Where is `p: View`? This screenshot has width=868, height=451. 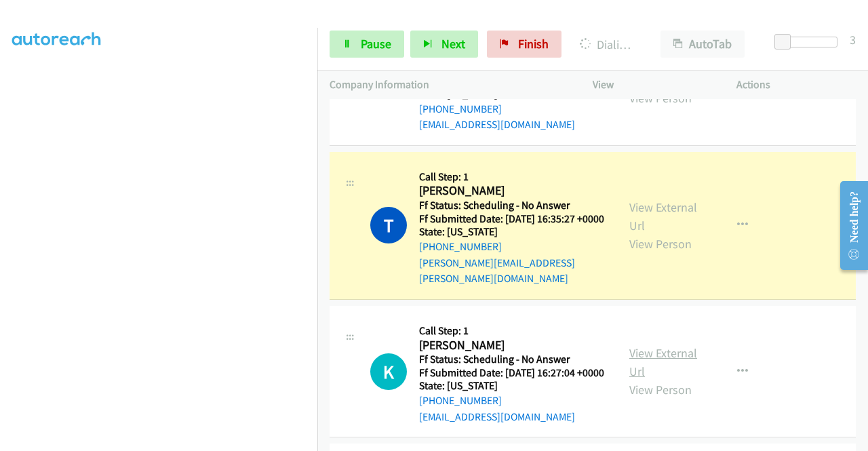
p: View is located at coordinates (653, 85).